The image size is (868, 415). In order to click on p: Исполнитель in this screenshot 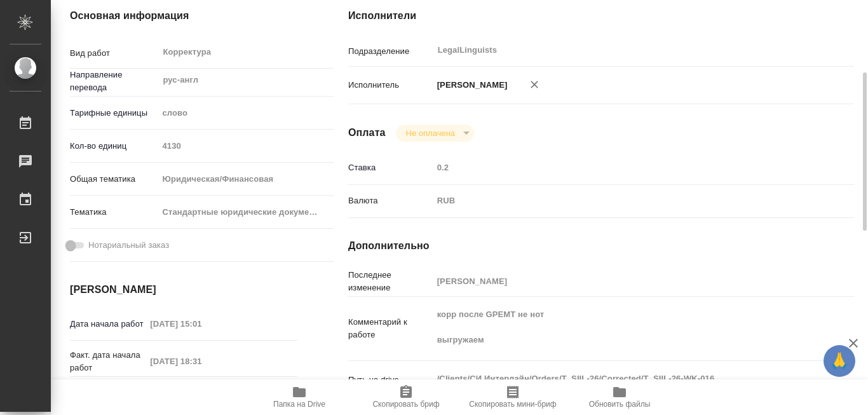, I will do `click(390, 85)`.